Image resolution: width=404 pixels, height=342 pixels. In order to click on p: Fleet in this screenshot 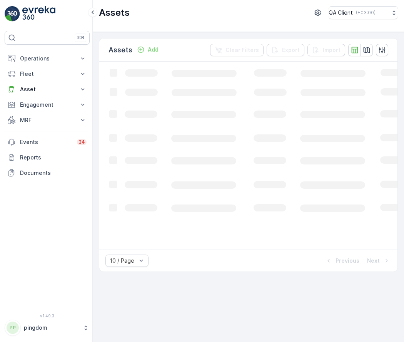, I will do `click(47, 74)`.